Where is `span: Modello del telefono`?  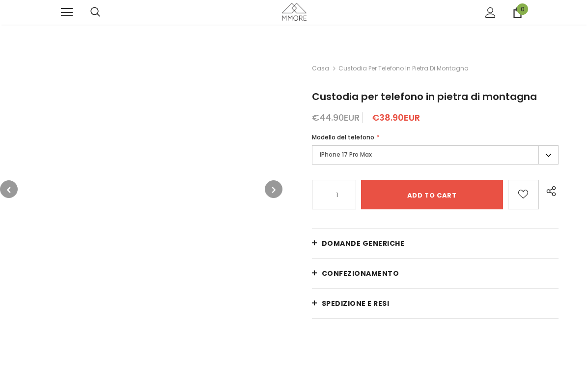
span: Modello del telefono is located at coordinates (343, 137).